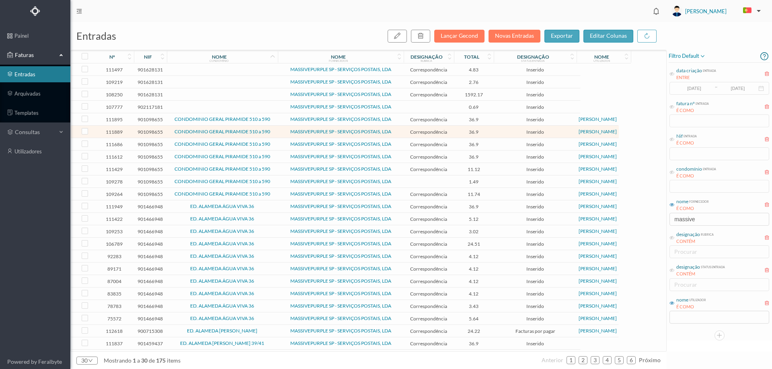 The height and width of the screenshot is (369, 772). What do you see at coordinates (474, 256) in the screenshot?
I see `span: 4.12` at bounding box center [474, 256].